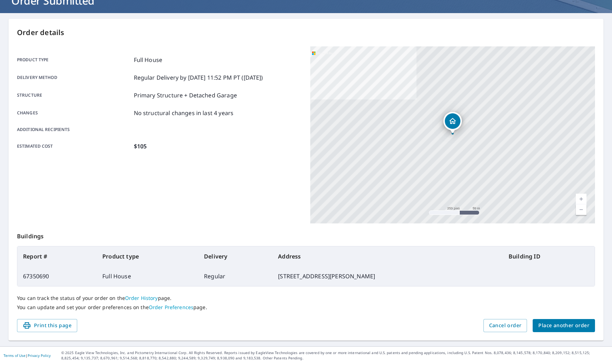  What do you see at coordinates (564, 325) in the screenshot?
I see `button: Place another order` at bounding box center [564, 325].